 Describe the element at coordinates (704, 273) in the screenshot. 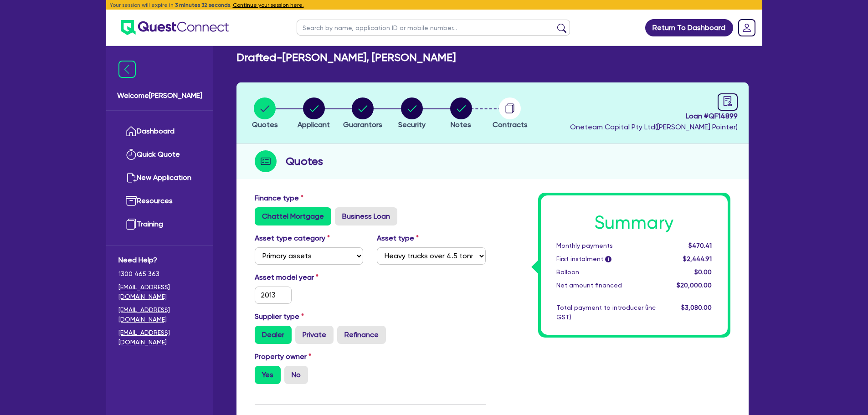

I see `span: $0.00` at that location.